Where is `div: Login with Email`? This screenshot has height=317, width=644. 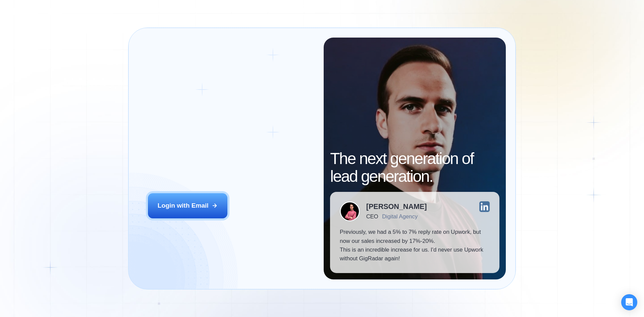 div: Login with Email is located at coordinates (183, 206).